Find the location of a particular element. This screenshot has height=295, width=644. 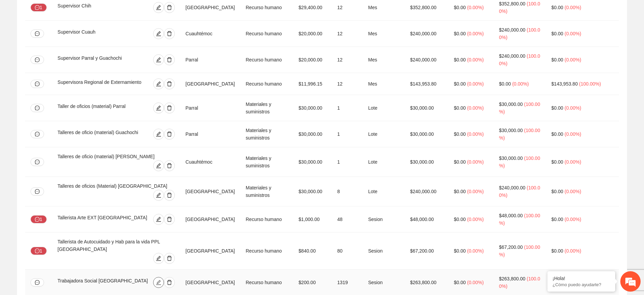

span: Estamos en línea. is located at coordinates (66, 125).